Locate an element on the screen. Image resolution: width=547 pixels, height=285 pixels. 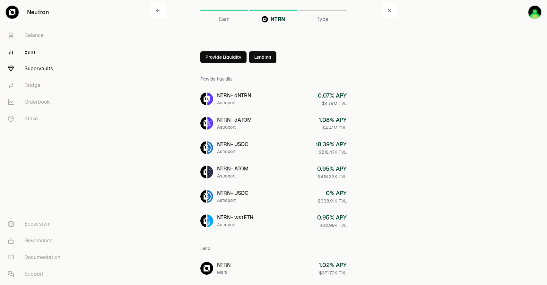
a: NTRNdATOMNTRN- dATOMAstroport1.08% APY$4.41M TVL is located at coordinates (274, 123).